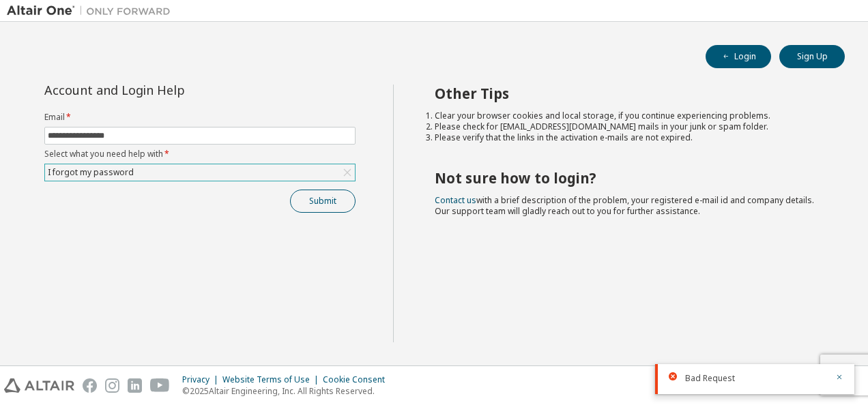 The image size is (868, 405). I want to click on button: Sign Up, so click(812, 56).